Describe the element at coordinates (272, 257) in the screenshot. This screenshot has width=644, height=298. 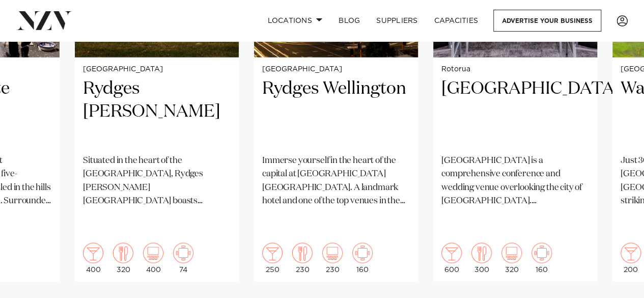
I see `div: 250` at that location.